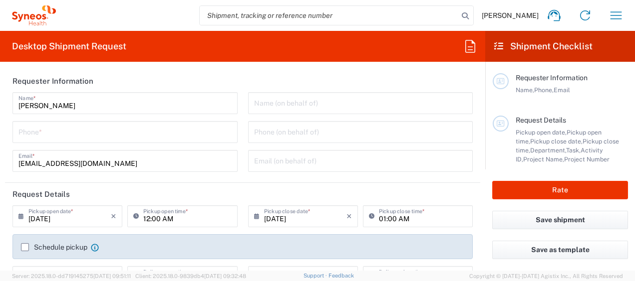 This screenshot has height=281, width=635. I want to click on span: Requester Information, so click(551, 78).